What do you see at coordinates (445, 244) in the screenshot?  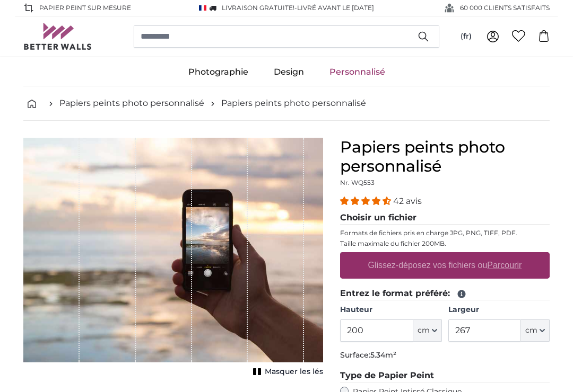 I see `p: Taille maximale du fichier 200MB.` at bounding box center [445, 244].